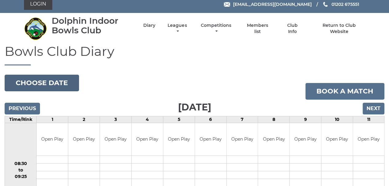 This screenshot has height=186, width=389. I want to click on td: 9, so click(306, 119).